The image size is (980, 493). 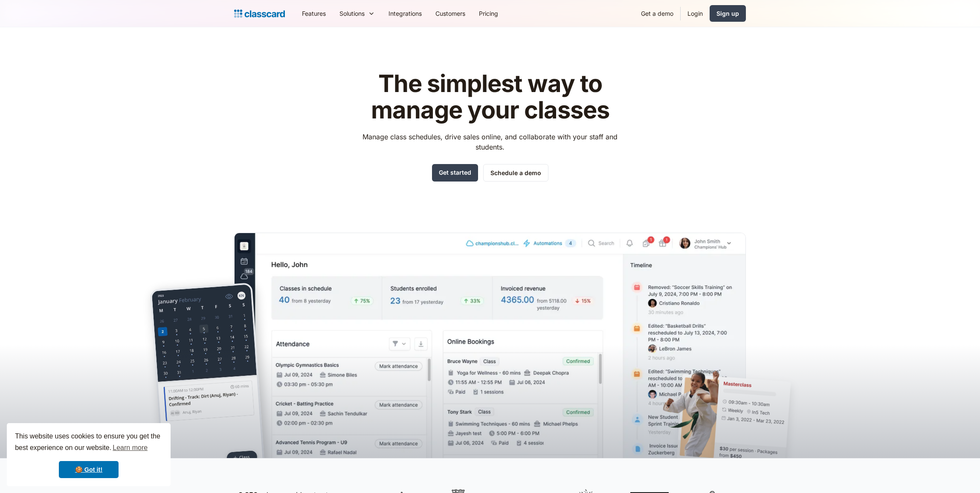 I want to click on a: dismiss cookie message, so click(x=89, y=470).